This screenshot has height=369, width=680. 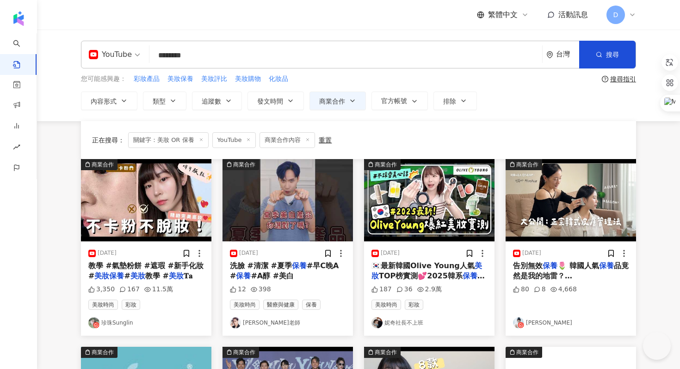 I want to click on span: 洗臉 #清潔 #夏季, so click(x=261, y=266).